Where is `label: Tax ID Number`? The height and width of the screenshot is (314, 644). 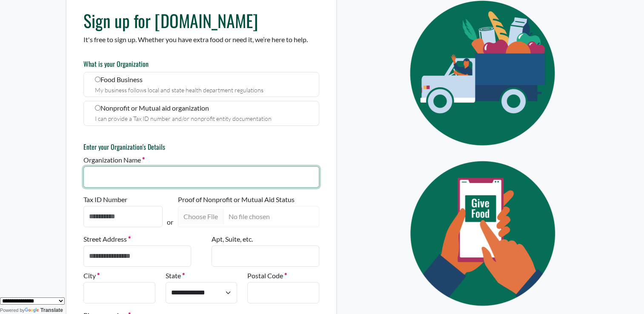
label: Tax ID Number is located at coordinates (105, 200).